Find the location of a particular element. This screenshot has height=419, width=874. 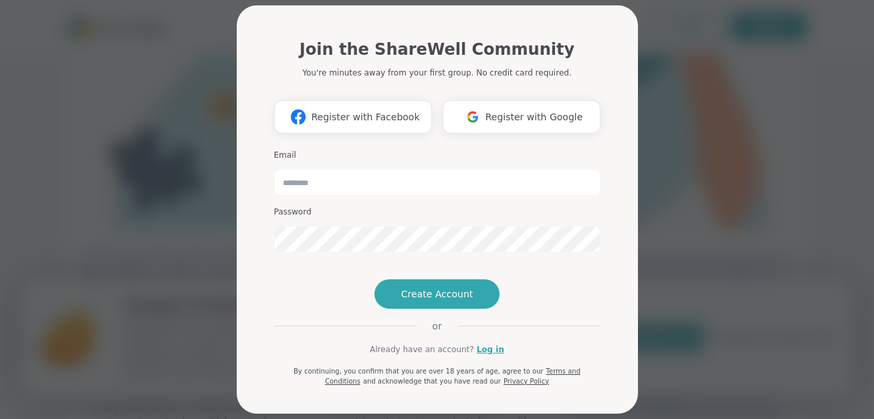

h1: Join the ShareWell Community is located at coordinates (437, 49).